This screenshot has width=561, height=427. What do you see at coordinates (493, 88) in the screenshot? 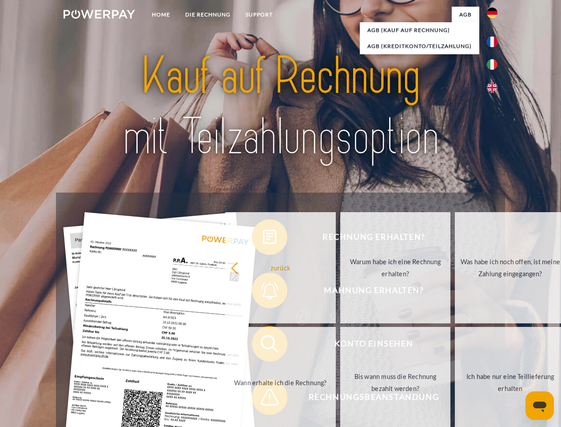
I see `img: en` at bounding box center [493, 88].